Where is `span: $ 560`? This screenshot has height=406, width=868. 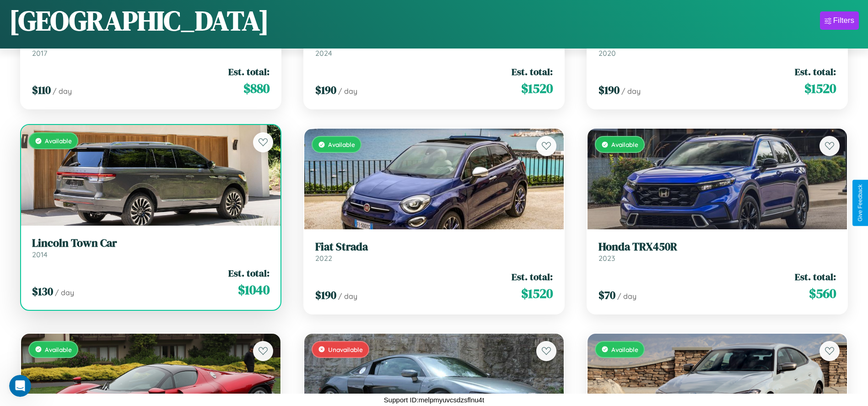
span: $ 560 is located at coordinates (823, 293).